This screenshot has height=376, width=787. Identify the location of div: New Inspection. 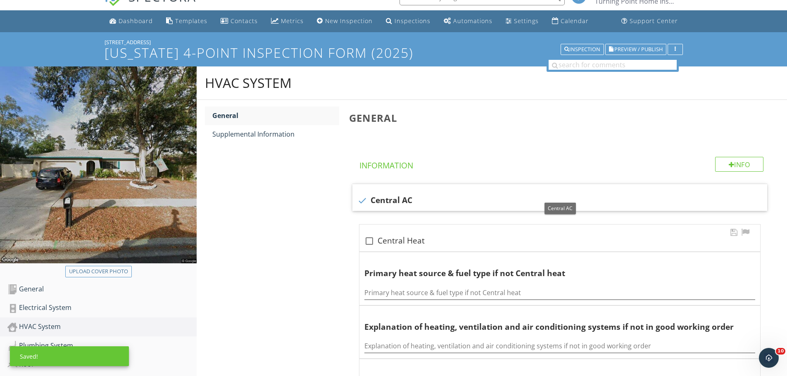
(349, 21).